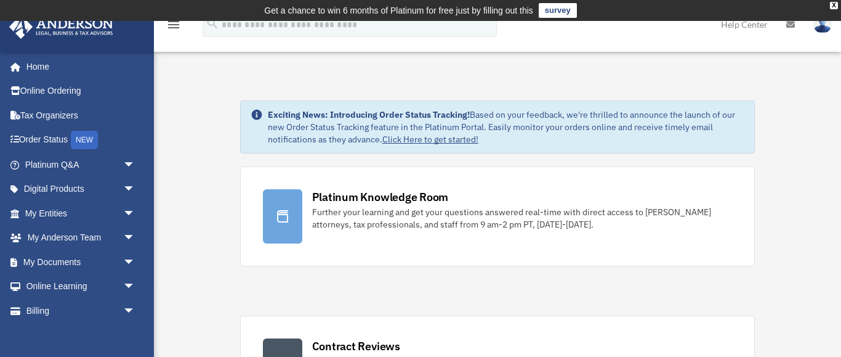 This screenshot has width=841, height=357. What do you see at coordinates (81, 213) in the screenshot?
I see `a: My Entitiesarrow_drop_down` at bounding box center [81, 213].